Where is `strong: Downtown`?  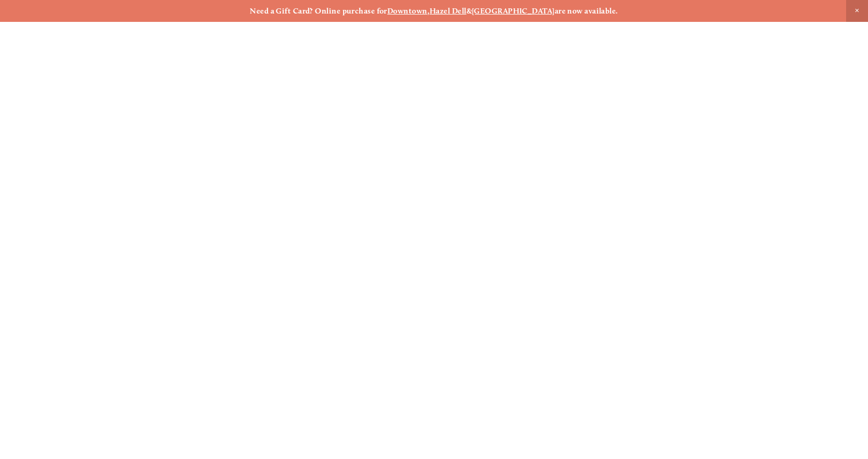
strong: Downtown is located at coordinates (407, 11).